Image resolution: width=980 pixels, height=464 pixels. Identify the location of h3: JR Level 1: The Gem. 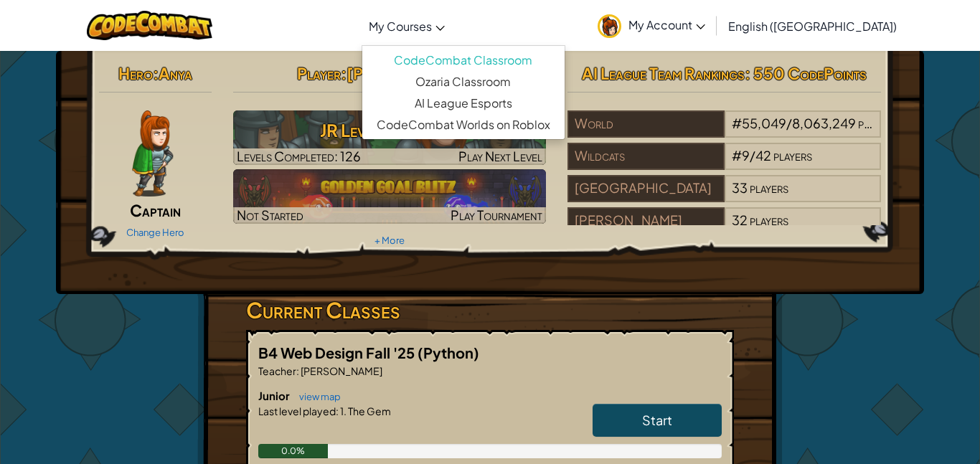
(390, 130).